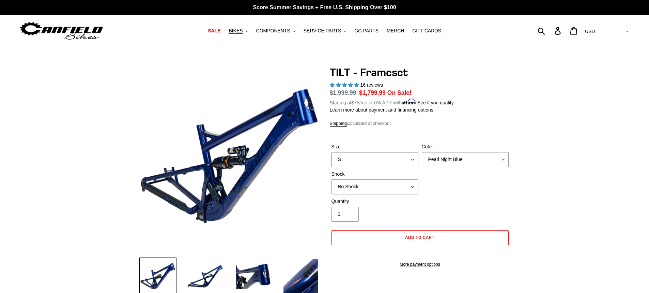 The width and height of the screenshot is (649, 293). I want to click on button: BIKES, so click(238, 31).